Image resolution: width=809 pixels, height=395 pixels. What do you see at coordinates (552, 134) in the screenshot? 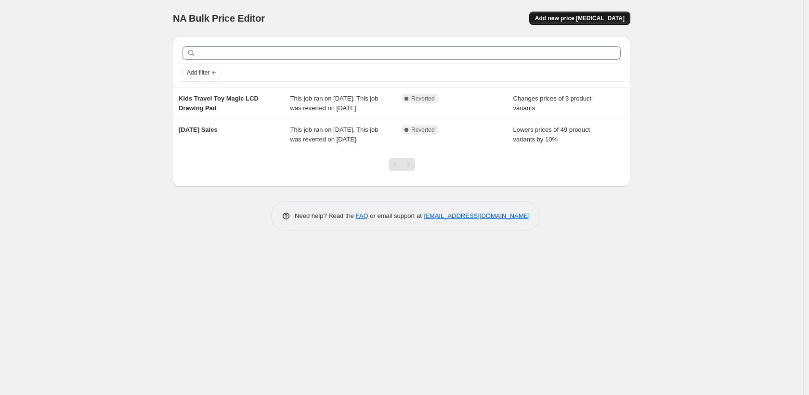
I see `span: Lowers prices of 49 product variants by 10%` at bounding box center [552, 134].